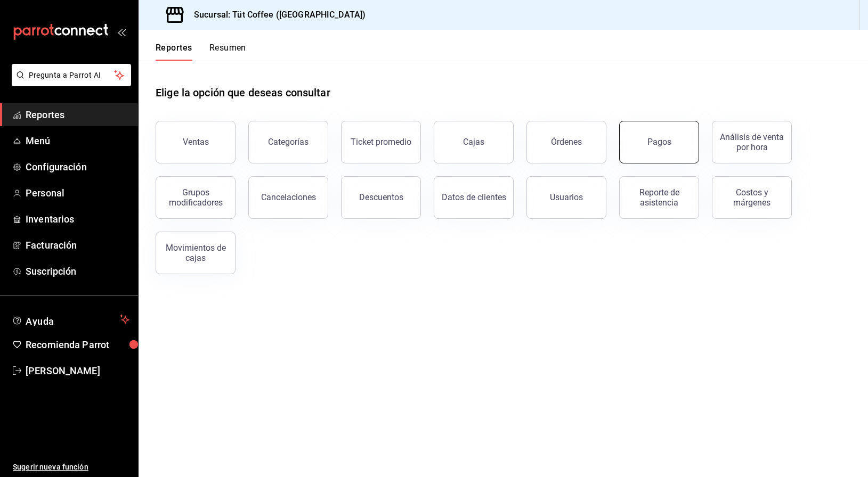 Image resolution: width=868 pixels, height=477 pixels. Describe the element at coordinates (381, 142) in the screenshot. I see `button: Ticket promedio` at that location.